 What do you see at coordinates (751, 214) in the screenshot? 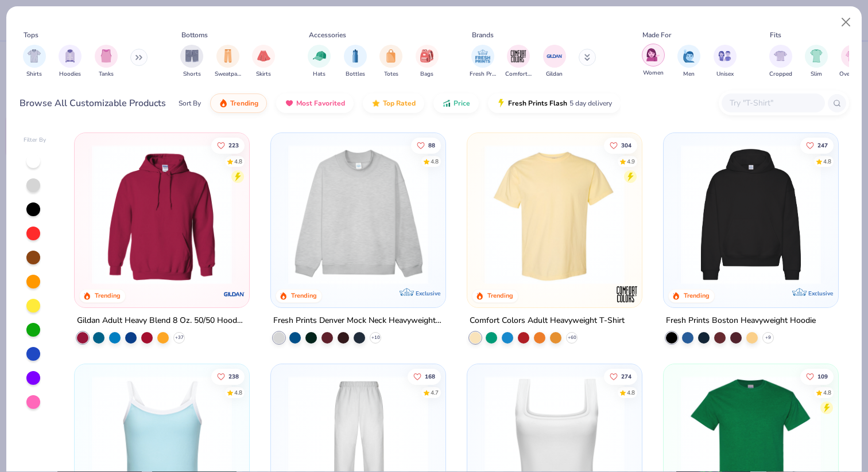
I see `img: 91acfc32-fd48-4d6b-bdad-a4c1a30ac3fc` at bounding box center [751, 214].